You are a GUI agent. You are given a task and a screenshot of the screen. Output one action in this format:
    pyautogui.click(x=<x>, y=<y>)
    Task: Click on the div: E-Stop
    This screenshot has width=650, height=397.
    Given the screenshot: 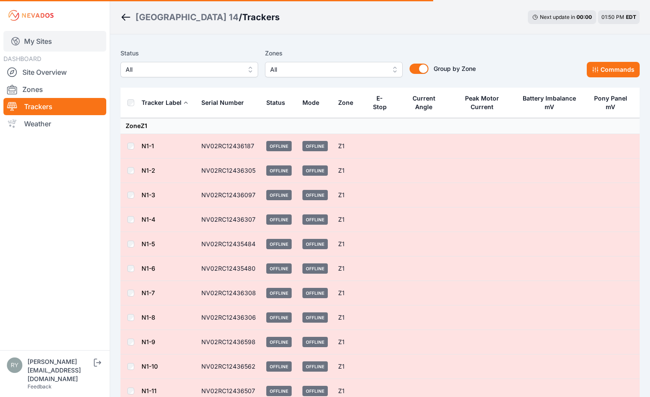 What is the action you would take?
    pyautogui.click(x=379, y=103)
    